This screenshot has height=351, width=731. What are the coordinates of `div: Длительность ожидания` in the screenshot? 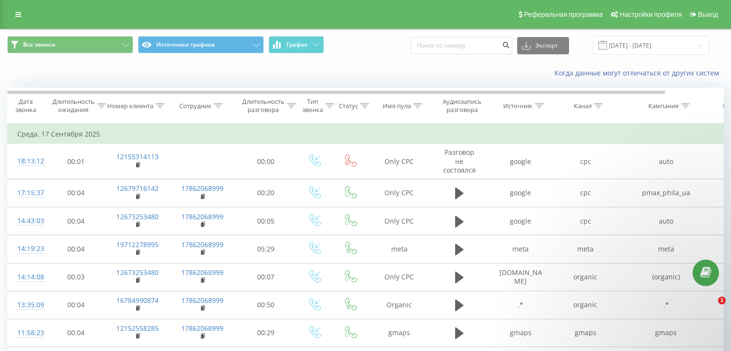 It's located at (74, 106).